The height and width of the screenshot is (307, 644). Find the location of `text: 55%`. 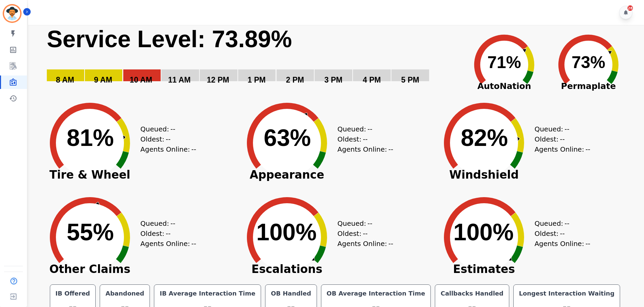

text: 55% is located at coordinates (90, 232).